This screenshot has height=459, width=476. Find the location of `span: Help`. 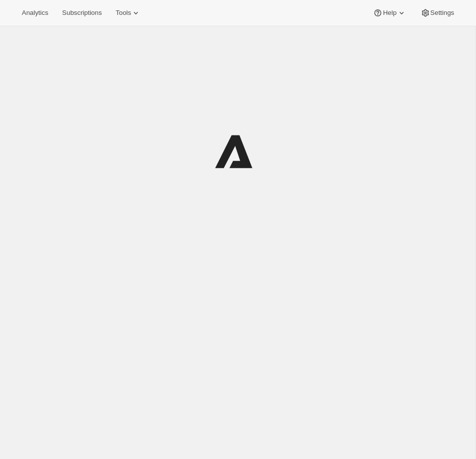

span: Help is located at coordinates (390, 13).